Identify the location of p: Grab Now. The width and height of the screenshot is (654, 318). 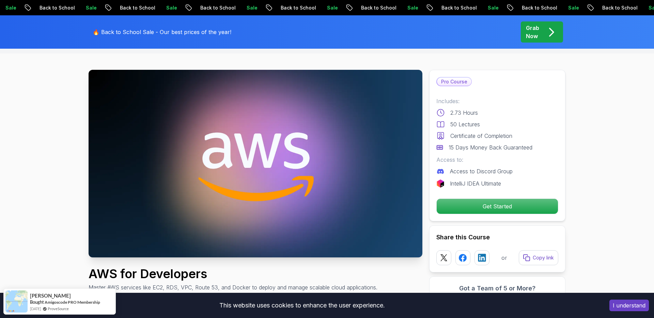
(533, 32).